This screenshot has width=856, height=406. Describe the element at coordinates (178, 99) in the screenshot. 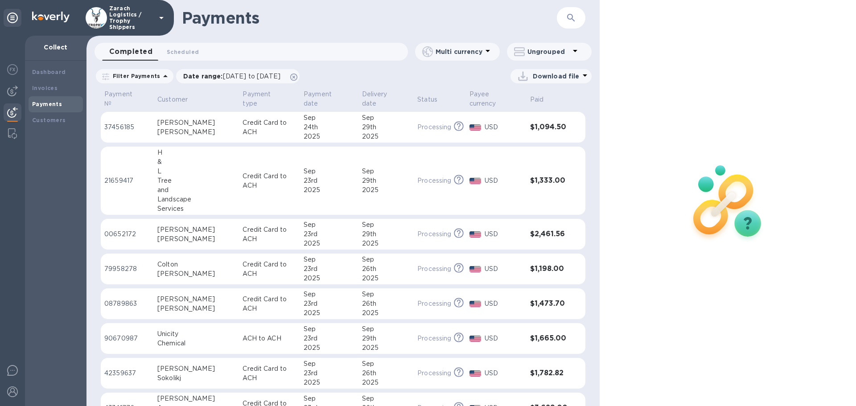

I see `span: Customer` at that location.